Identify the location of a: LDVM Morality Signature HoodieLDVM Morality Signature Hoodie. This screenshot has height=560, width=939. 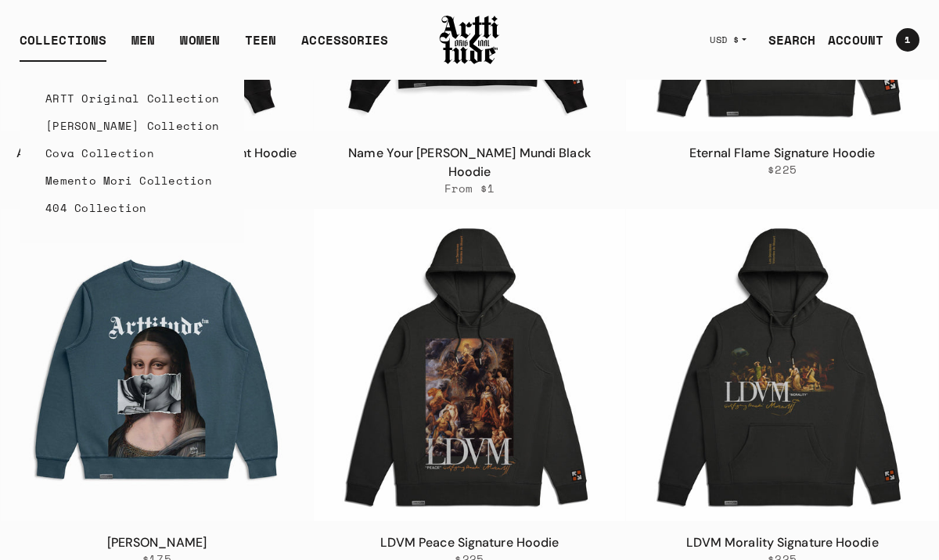
(782, 365).